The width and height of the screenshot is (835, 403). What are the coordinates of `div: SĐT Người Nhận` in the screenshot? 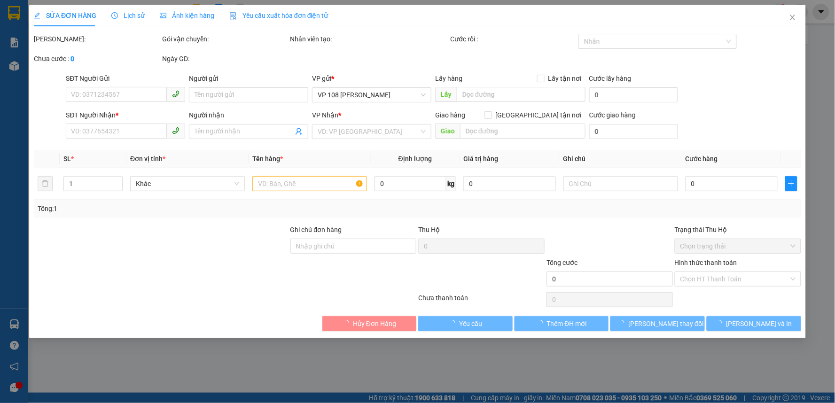 It's located at (125, 115).